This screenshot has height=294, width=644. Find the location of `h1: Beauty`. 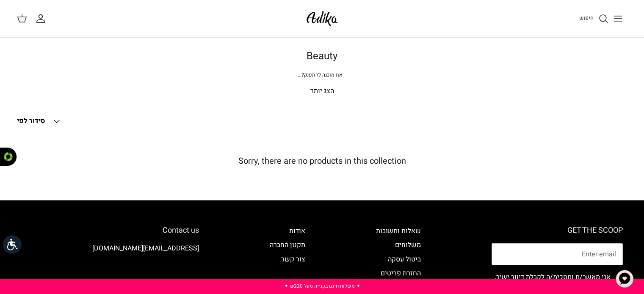

h1: Beauty is located at coordinates (322, 56).